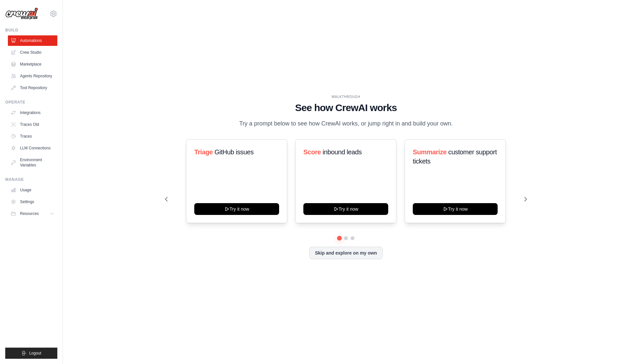  What do you see at coordinates (32, 41) in the screenshot?
I see `a: Automations` at bounding box center [32, 41].